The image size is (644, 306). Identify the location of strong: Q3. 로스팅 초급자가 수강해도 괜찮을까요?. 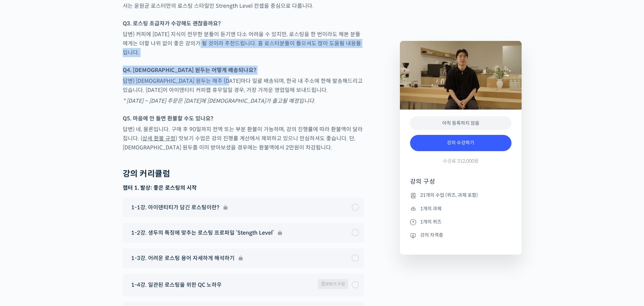
(171, 23).